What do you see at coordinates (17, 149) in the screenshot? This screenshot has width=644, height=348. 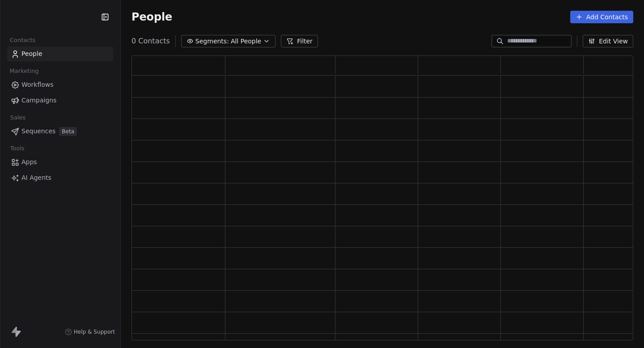 I see `span: Tools` at bounding box center [17, 149].